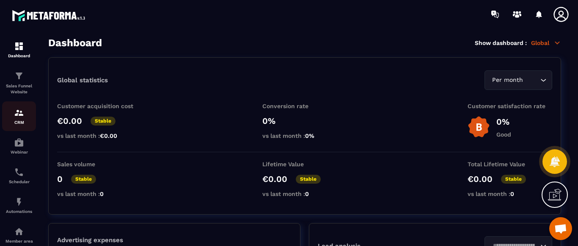  I want to click on p: Member area, so click(19, 240).